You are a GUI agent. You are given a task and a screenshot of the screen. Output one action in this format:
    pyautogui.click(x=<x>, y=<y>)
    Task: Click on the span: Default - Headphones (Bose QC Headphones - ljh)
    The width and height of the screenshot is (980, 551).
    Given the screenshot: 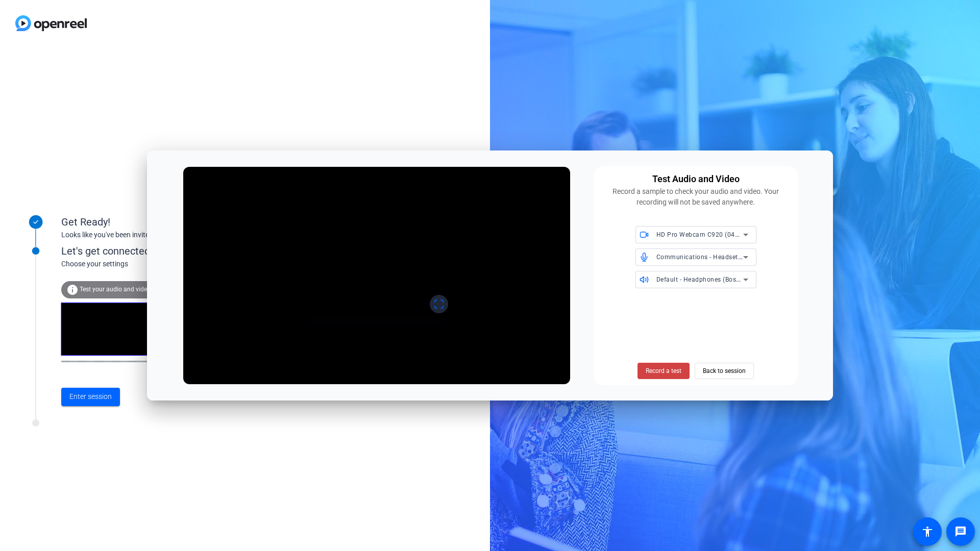 What is the action you would take?
    pyautogui.click(x=730, y=279)
    